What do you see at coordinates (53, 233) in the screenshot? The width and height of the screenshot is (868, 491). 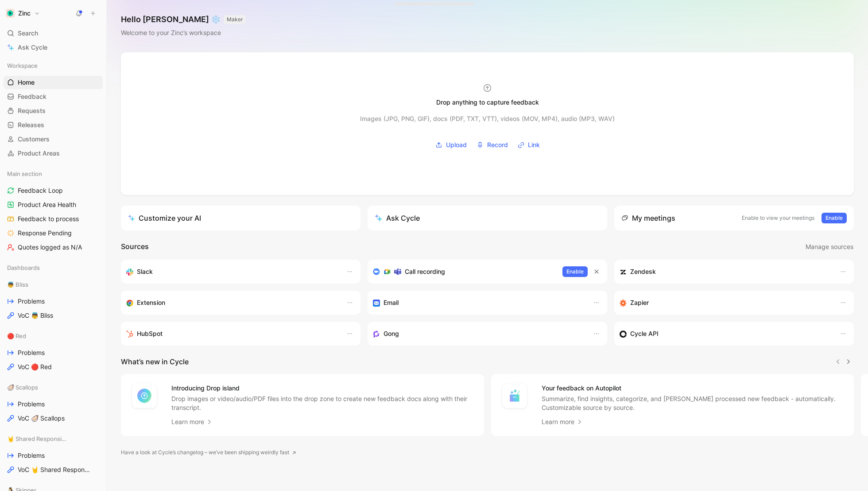 I see `a: Response Pending` at bounding box center [53, 233].